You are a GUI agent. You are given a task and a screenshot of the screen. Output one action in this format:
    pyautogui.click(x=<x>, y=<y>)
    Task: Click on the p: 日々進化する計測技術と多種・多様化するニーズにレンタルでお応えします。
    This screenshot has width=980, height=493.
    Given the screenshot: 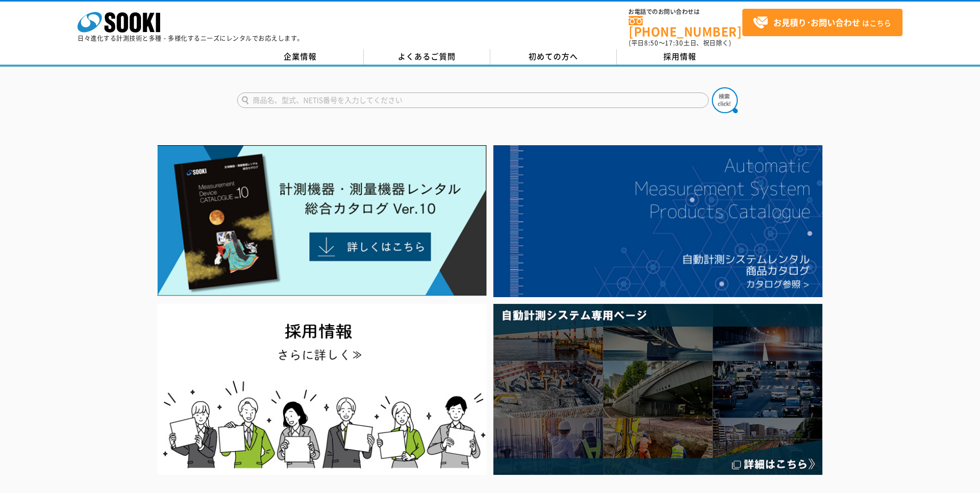 What is the action you would take?
    pyautogui.click(x=191, y=39)
    